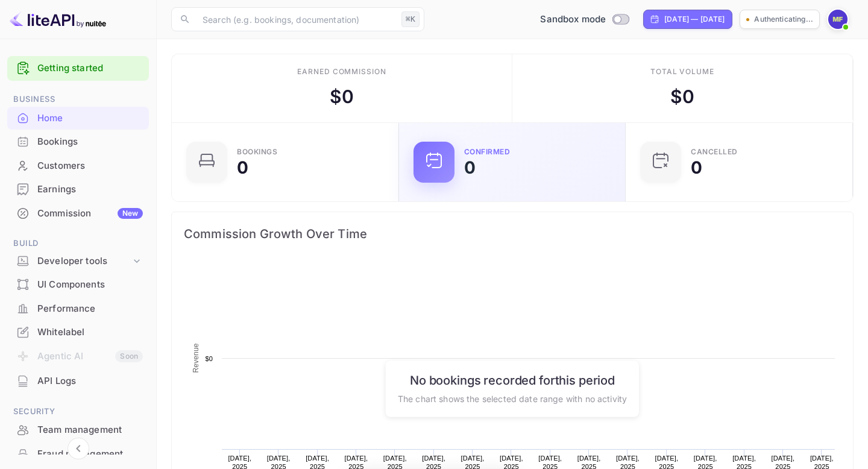 The width and height of the screenshot is (868, 469). Describe the element at coordinates (58, 19) in the screenshot. I see `img: LiteAPI logo` at that location.